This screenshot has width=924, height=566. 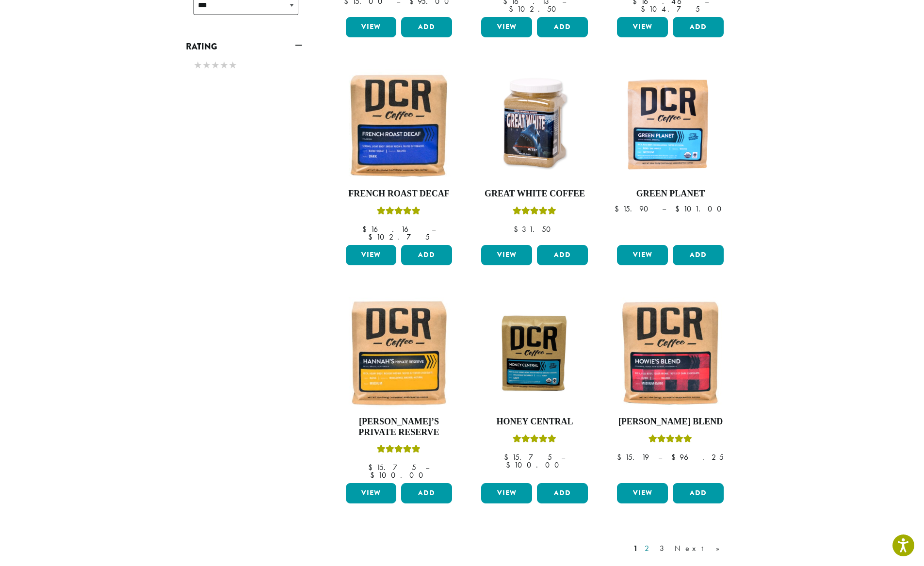 What do you see at coordinates (697, 457) in the screenshot?
I see `bdi: 96.25` at bounding box center [697, 457].